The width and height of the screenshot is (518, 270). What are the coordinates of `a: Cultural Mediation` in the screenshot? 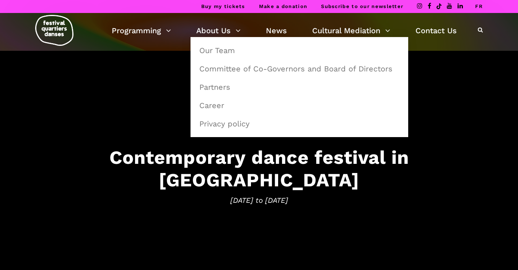 It's located at (351, 31).